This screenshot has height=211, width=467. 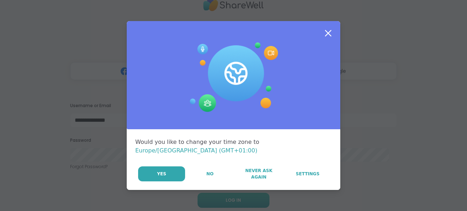 What do you see at coordinates (210, 173) in the screenshot?
I see `span: No` at bounding box center [210, 173].